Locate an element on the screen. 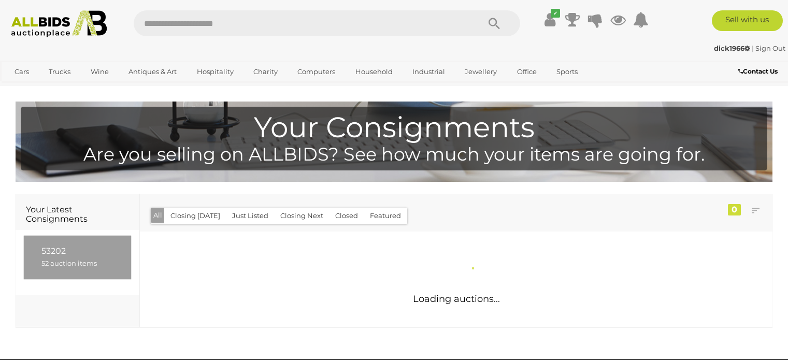 Image resolution: width=788 pixels, height=360 pixels. b: Contact Us is located at coordinates (758, 71).